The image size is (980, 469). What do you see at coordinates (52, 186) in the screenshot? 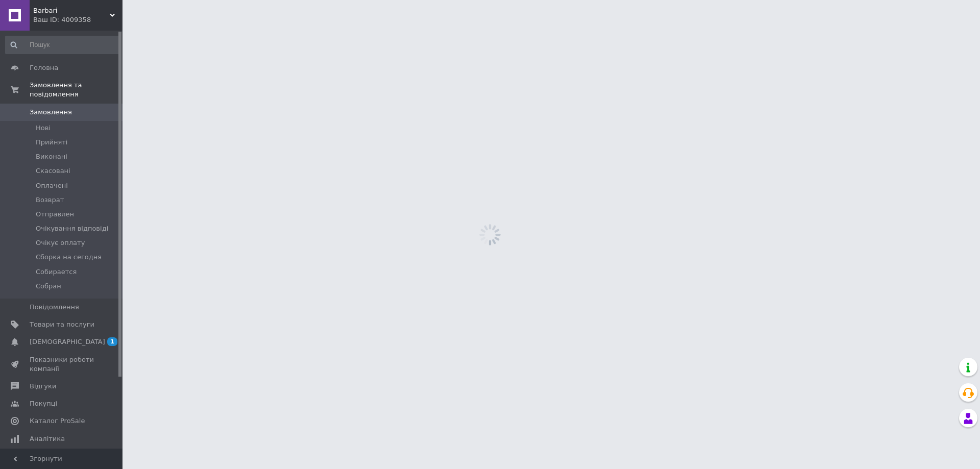
I see `span: Оплачені` at bounding box center [52, 186].